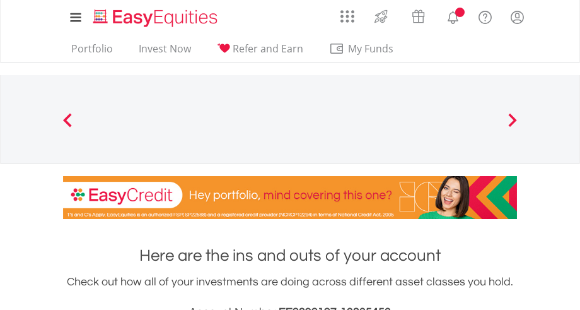 The width and height of the screenshot is (580, 310). What do you see at coordinates (418, 14) in the screenshot?
I see `a: Vouchers` at bounding box center [418, 14].